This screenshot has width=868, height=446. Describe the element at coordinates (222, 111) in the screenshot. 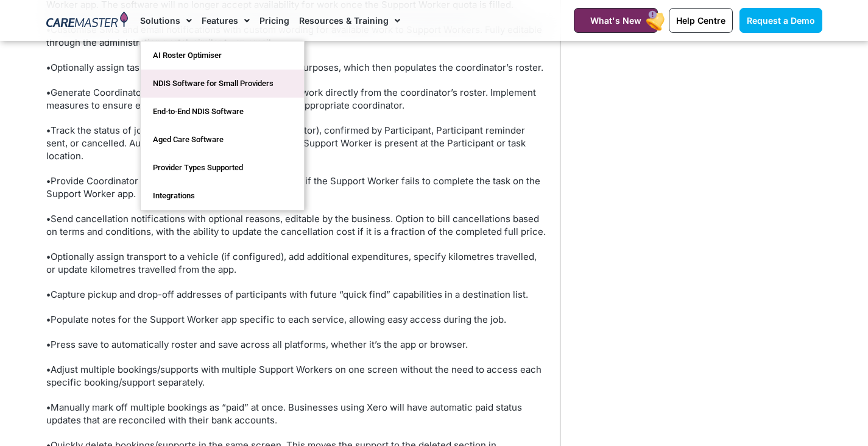

I see `a: End-to-End NDIS Software` at that location.